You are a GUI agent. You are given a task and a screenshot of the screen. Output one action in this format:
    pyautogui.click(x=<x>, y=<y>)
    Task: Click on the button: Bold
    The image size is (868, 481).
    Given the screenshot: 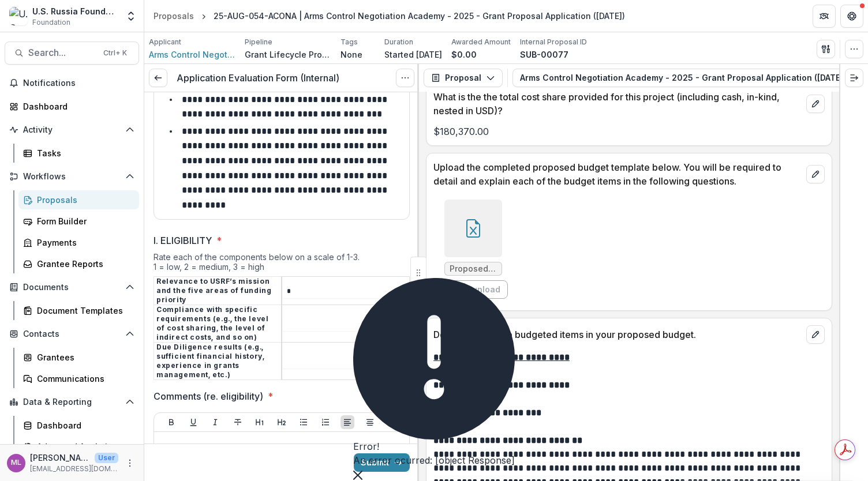 What is the action you would take?
    pyautogui.click(x=172, y=422)
    